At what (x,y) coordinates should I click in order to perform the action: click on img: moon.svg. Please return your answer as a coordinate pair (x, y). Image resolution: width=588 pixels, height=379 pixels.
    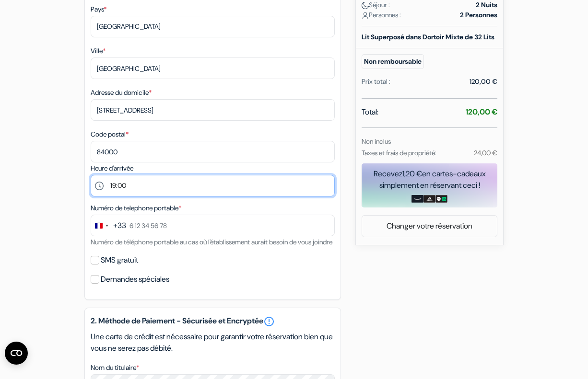
    Looking at the image, I should click on (365, 6).